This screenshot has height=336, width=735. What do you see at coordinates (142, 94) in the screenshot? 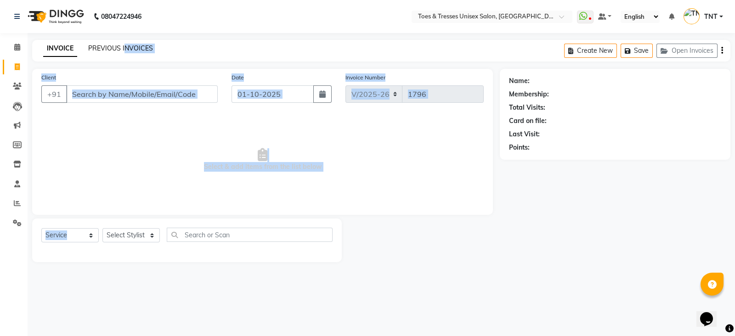
I see `input: Search by Name/Mobile/Email/Code` at bounding box center [142, 94].